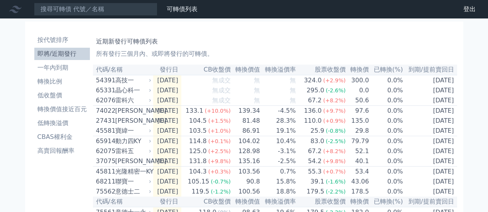  What do you see at coordinates (357, 101) in the screenshot?
I see `td: 50.6` at bounding box center [357, 101].